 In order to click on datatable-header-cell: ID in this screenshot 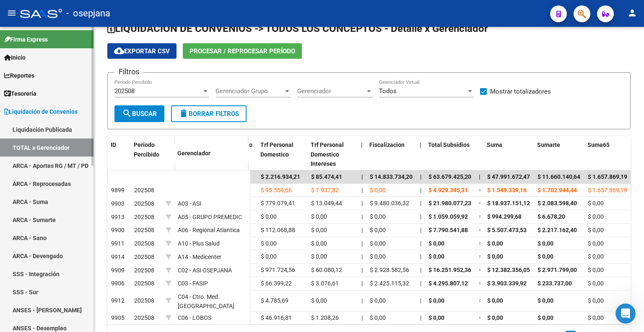, I will do `click(119, 154)`.